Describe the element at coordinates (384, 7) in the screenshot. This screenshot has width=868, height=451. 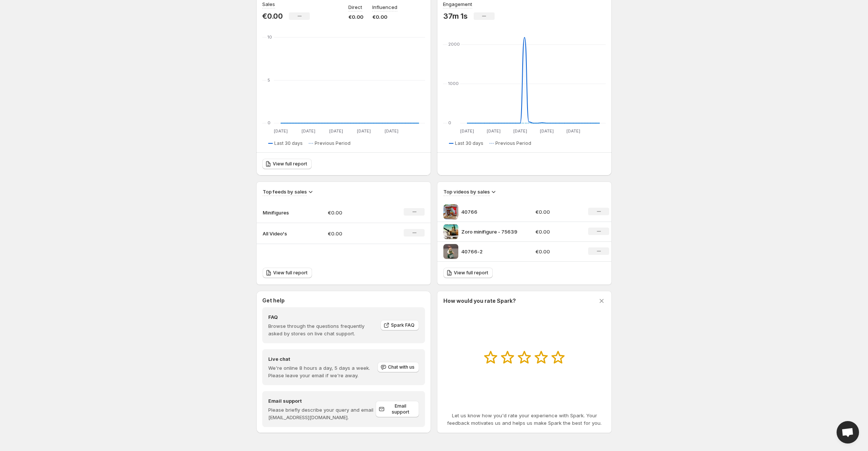
I see `p: Influenced` at that location.